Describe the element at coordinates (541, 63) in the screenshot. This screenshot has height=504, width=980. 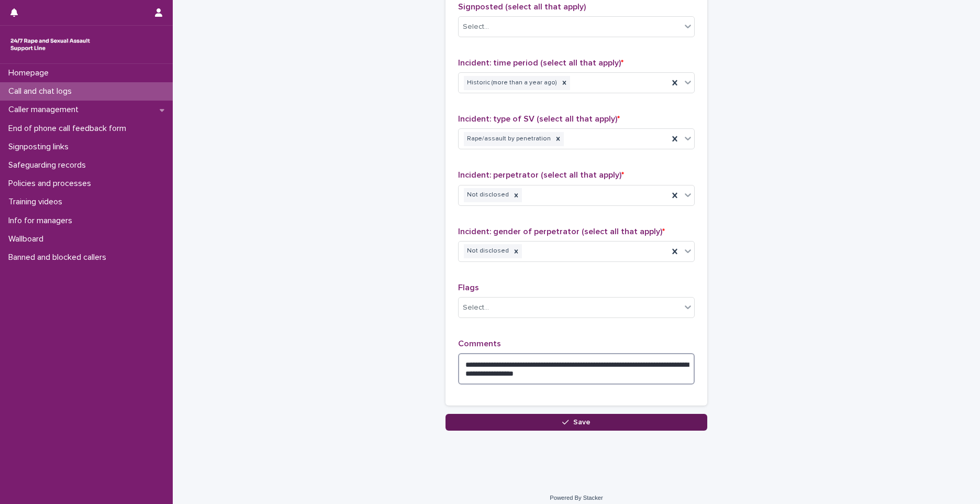
I see `span: Incident: time period (select all that apply)` at that location.